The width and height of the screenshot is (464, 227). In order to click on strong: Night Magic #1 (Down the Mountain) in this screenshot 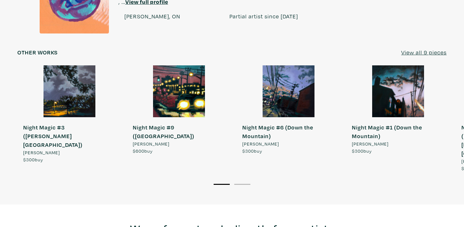, I will do `click(387, 132)`.